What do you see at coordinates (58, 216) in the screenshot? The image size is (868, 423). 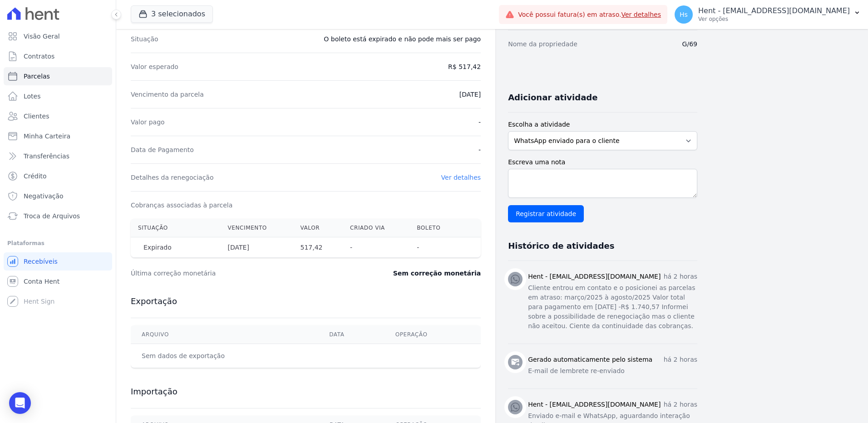 I see `a: Troca de Arquivos` at bounding box center [58, 216].